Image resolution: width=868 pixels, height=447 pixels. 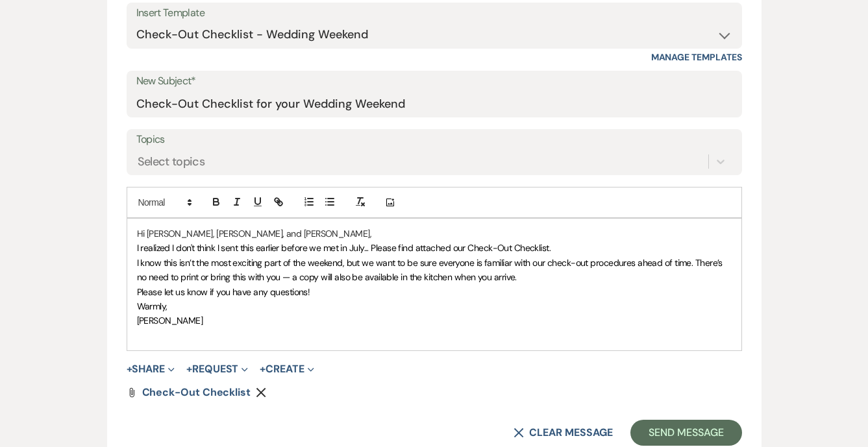 I want to click on button: Clear message, so click(x=562, y=433).